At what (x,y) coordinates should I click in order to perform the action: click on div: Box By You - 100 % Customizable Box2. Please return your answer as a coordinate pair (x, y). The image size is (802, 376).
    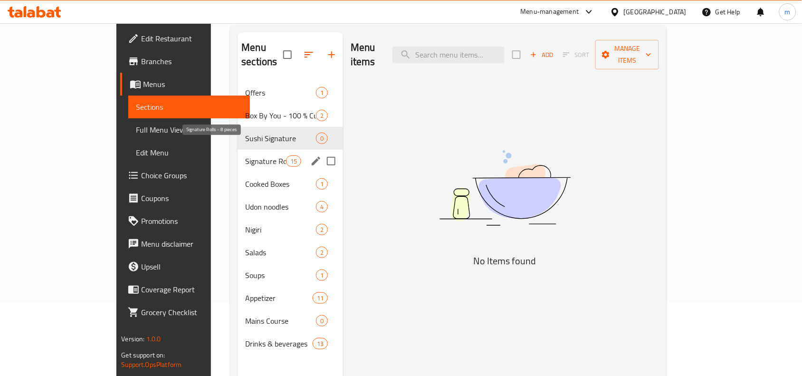
    Looking at the image, I should click on (290, 115).